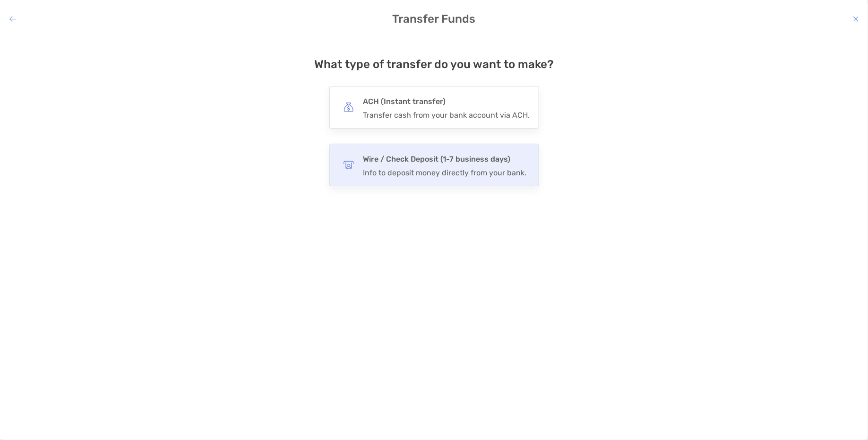  I want to click on h4: What type of transfer do you want to make?, so click(434, 65).